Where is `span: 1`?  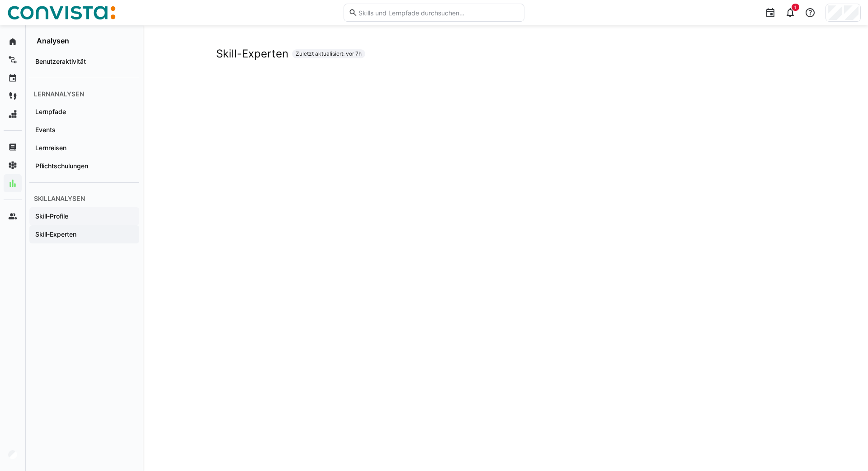 span: 1 is located at coordinates (795, 8).